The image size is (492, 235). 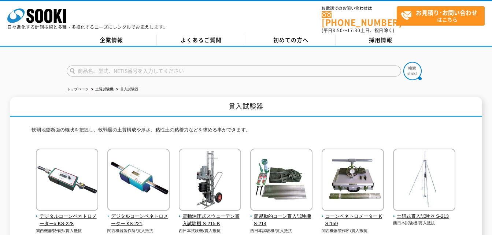 What do you see at coordinates (104, 89) in the screenshot?
I see `a: 土質試験機` at bounding box center [104, 89].